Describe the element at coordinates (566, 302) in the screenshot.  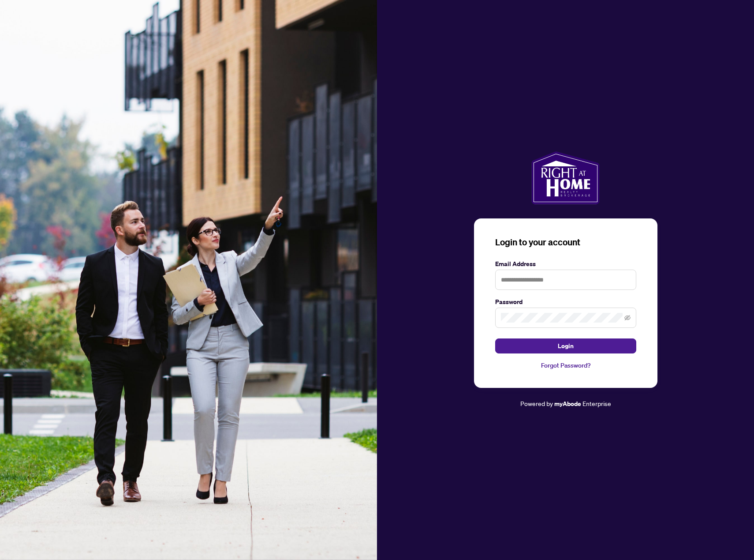
I see `label: Password` at that location.